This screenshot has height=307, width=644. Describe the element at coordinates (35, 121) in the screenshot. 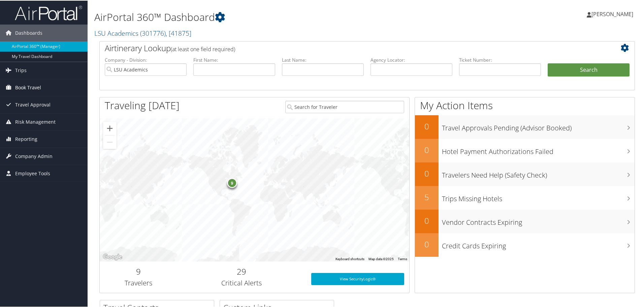

I see `span: Risk Management` at that location.